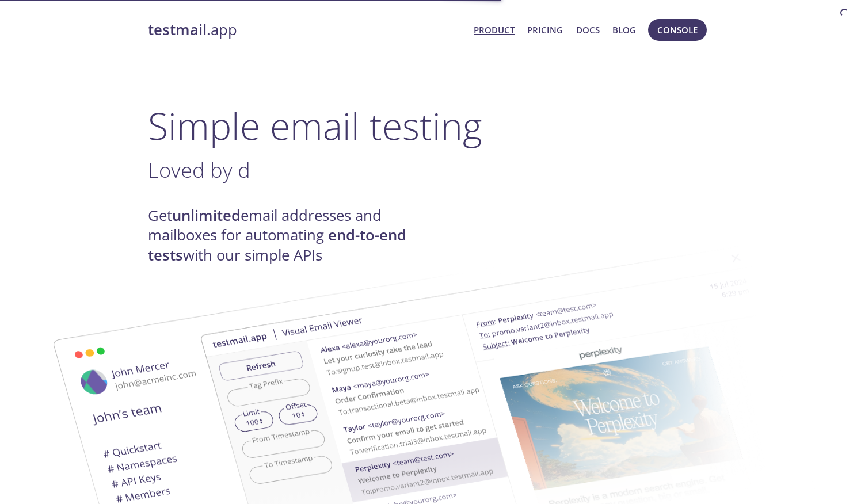 This screenshot has width=857, height=504. Describe the element at coordinates (206, 215) in the screenshot. I see `strong: unlimited` at that location.